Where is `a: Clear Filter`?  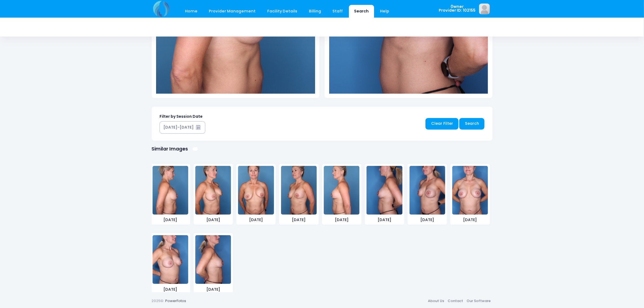 a: Clear Filter is located at coordinates (442, 124).